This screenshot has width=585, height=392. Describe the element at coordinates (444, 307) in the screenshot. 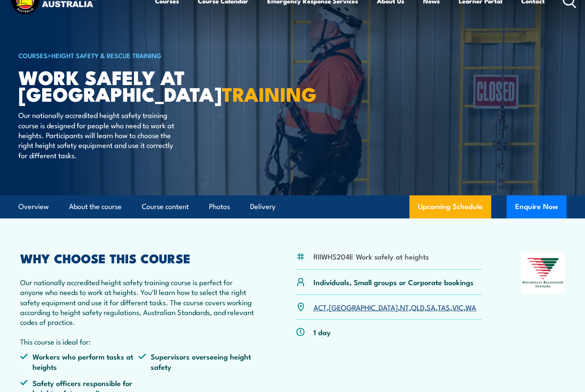

I see `a: TAS` at that location.